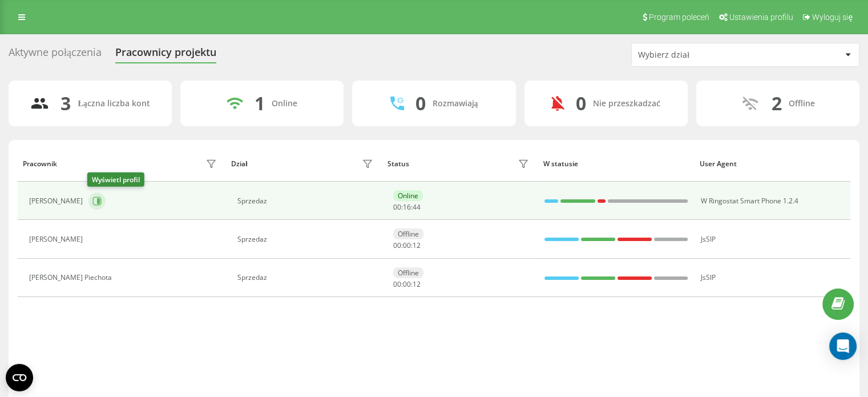  I want to click on div: W statusie, so click(616, 164).